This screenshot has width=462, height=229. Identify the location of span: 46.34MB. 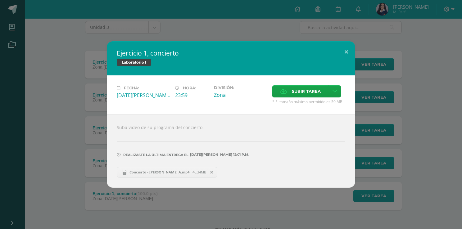
(199, 172).